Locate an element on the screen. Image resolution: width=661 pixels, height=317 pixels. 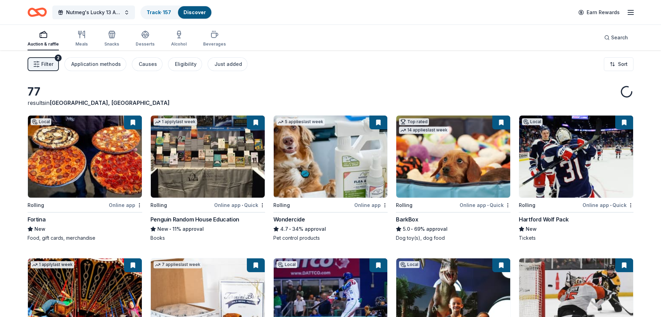
div: Top rated is located at coordinates (414, 122).